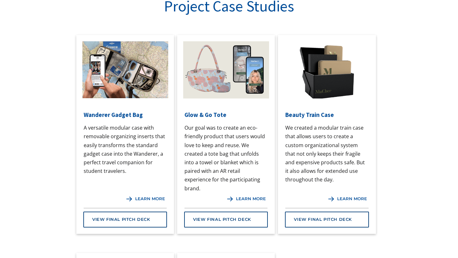  Describe the element at coordinates (226, 158) in the screenshot. I see `p: Our goal was to create an eco-friendly product that users would love to keep and reuse. We create...` at that location.